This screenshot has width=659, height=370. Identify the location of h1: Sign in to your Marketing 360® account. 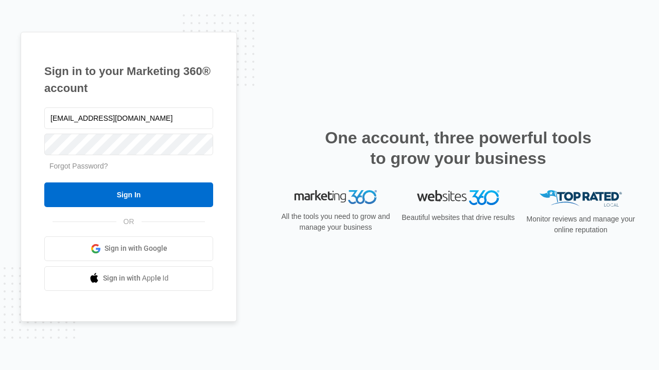
(129, 80).